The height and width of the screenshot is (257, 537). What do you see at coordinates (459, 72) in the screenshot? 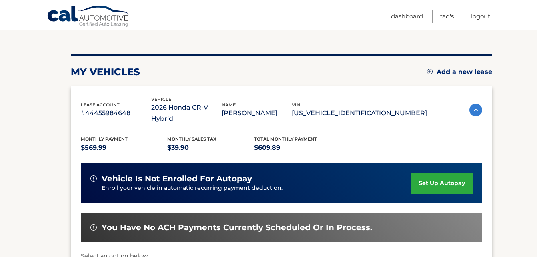
I see `a: Add a new lease` at bounding box center [459, 72].